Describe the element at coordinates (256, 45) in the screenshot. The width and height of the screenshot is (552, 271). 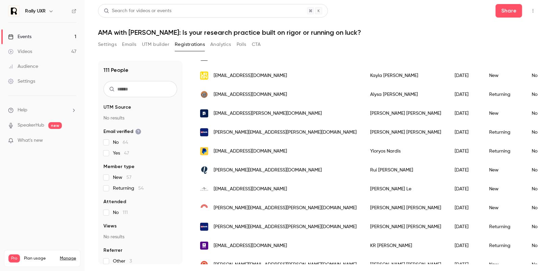
I see `button: CTA` at that location.